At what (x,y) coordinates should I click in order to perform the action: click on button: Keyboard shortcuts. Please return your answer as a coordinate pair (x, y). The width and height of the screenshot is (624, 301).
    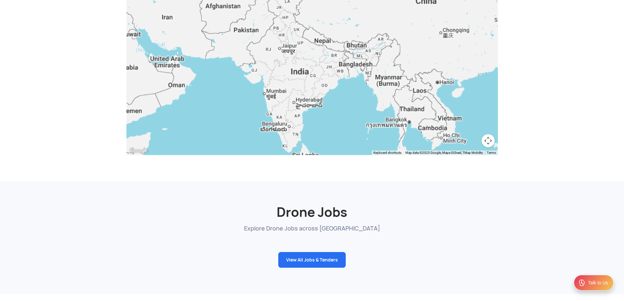
    Looking at the image, I should click on (388, 153).